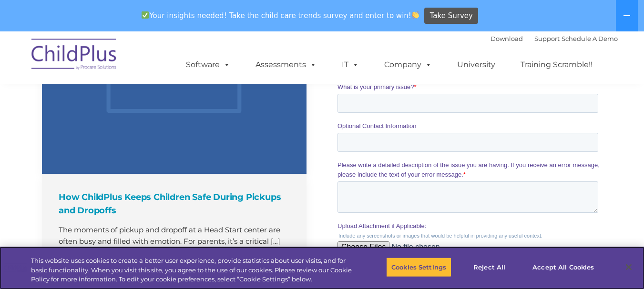  Describe the element at coordinates (350, 65) in the screenshot. I see `a: IT` at that location.